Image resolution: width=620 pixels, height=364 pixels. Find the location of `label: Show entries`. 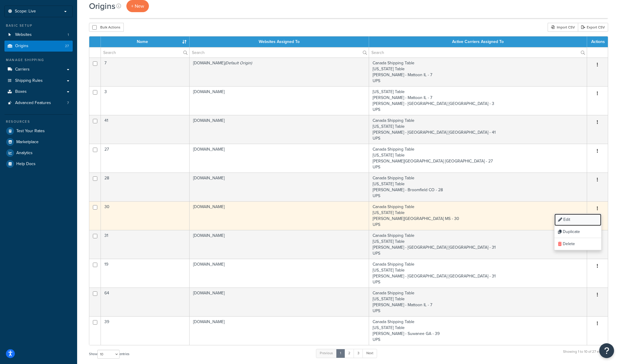

label: Show entries is located at coordinates (109, 354).